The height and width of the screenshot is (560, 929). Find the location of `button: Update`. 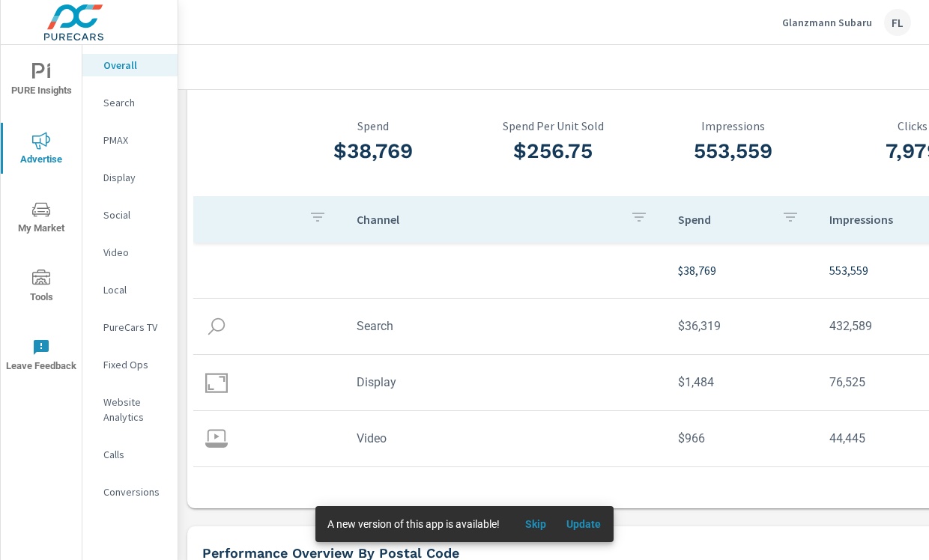

button: Update is located at coordinates (584, 524).